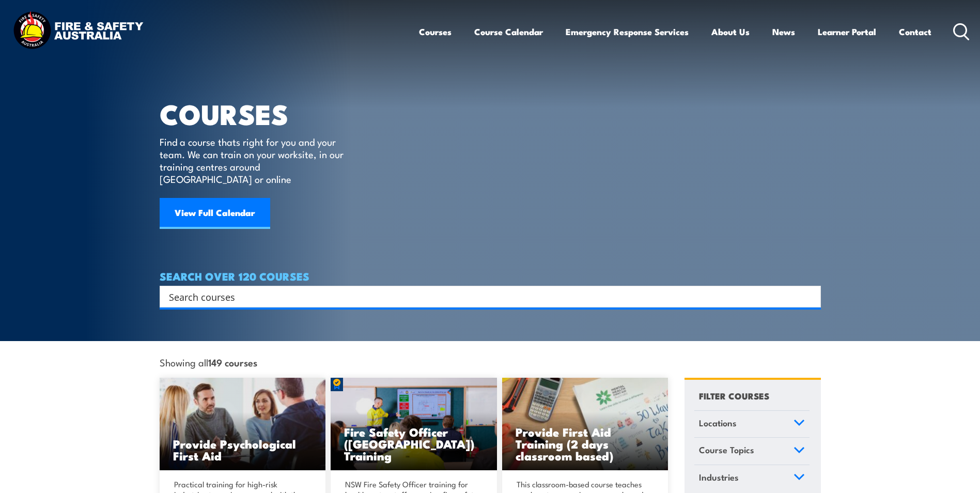 The width and height of the screenshot is (980, 493). Describe the element at coordinates (726, 450) in the screenshot. I see `span: Course Topics` at that location.